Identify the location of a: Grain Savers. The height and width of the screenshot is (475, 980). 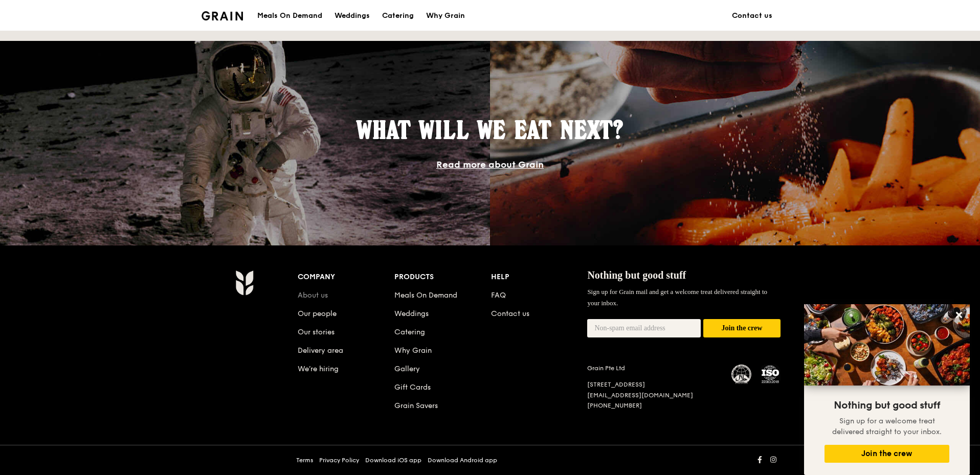
(416, 406).